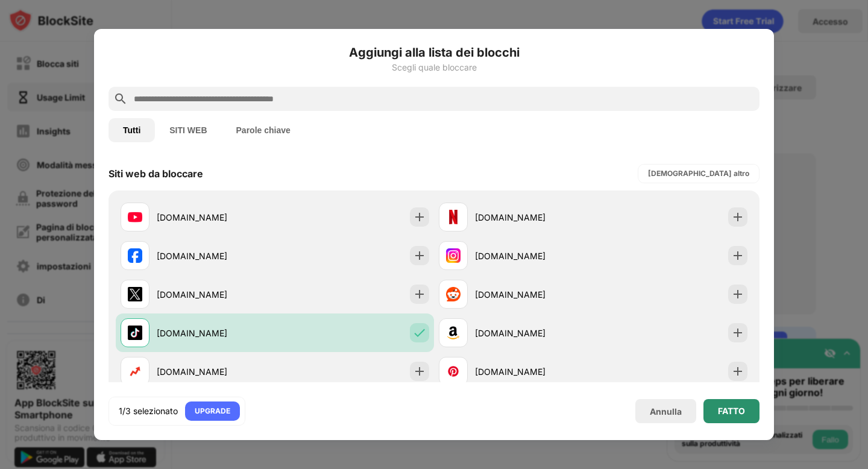 The image size is (868, 469). What do you see at coordinates (120, 98) in the screenshot?
I see `img: search.svg` at bounding box center [120, 98].